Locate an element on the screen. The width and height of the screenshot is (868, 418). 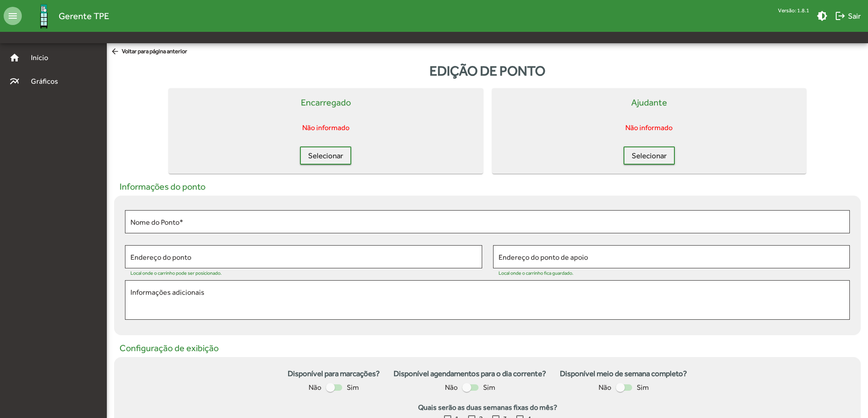
strong: Quais serão as duas semanas fixas do mês? is located at coordinates (487, 408).